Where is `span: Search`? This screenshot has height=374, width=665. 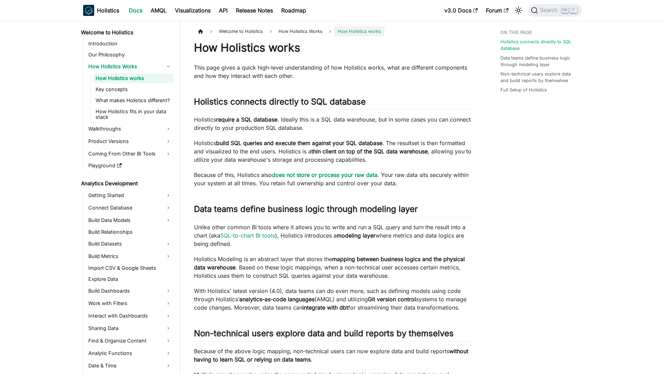 span: Search is located at coordinates (550, 10).